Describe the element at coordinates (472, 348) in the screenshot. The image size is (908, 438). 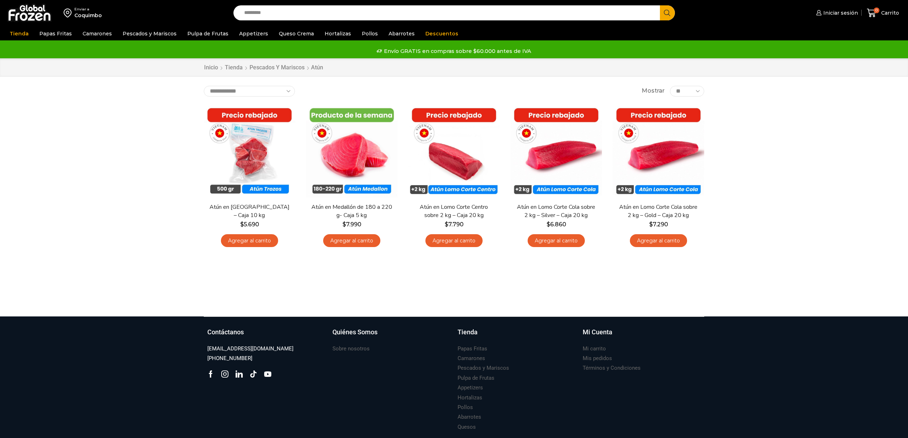
I see `h3: Papas Fritas` at that location.